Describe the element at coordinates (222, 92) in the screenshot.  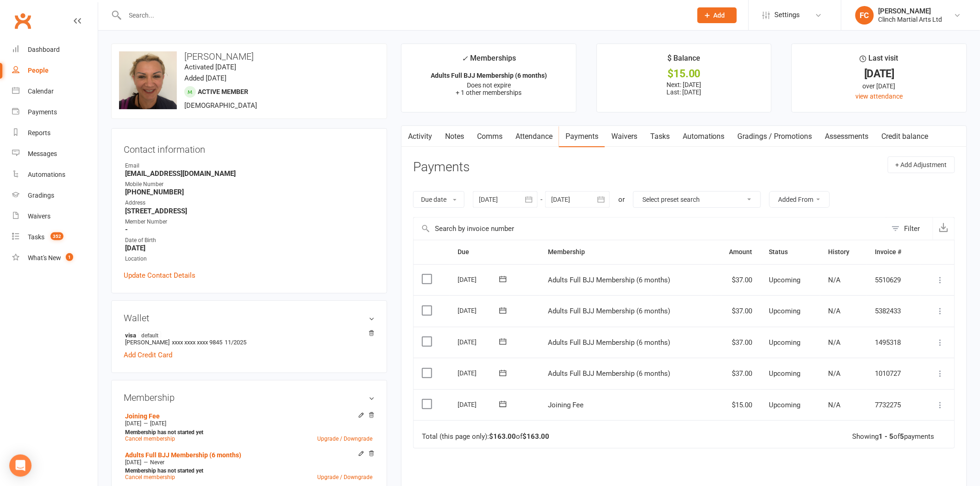
I see `span: Active member` at that location.